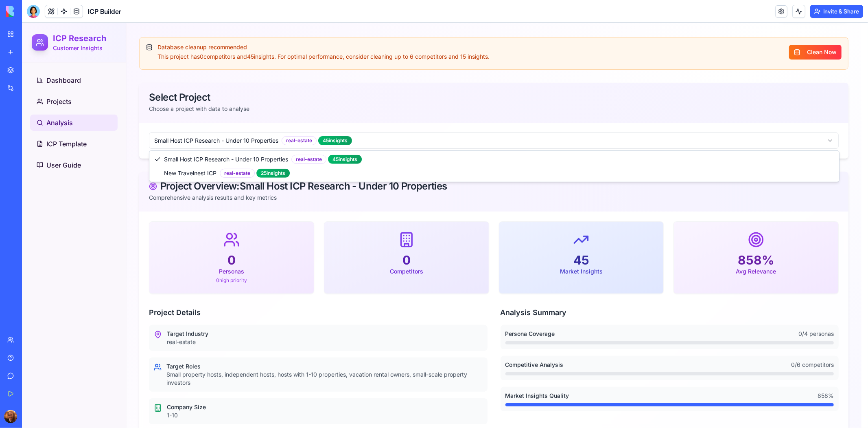 Image resolution: width=868 pixels, height=428 pixels. What do you see at coordinates (837, 11) in the screenshot?
I see `button: Invite & Share` at bounding box center [837, 11].